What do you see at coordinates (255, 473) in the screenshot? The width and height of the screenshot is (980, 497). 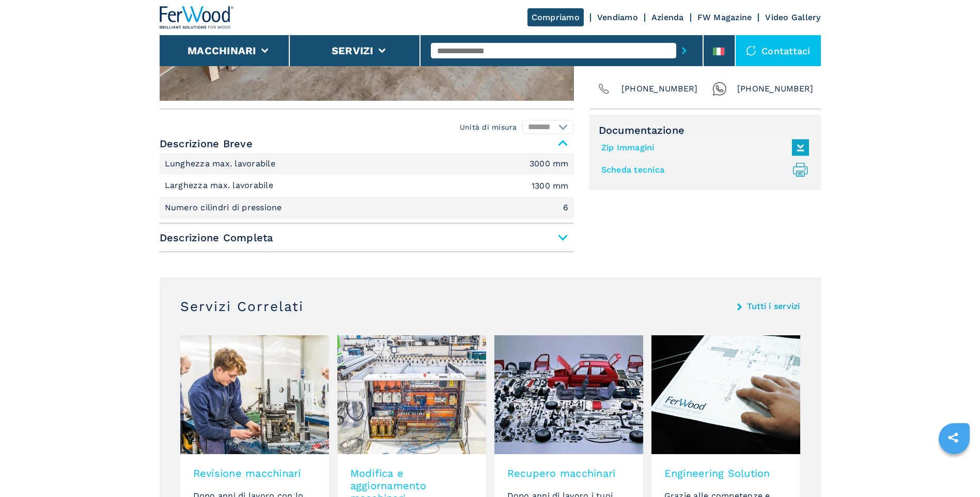 I see `h3: Revisione macchinari` at bounding box center [255, 473].